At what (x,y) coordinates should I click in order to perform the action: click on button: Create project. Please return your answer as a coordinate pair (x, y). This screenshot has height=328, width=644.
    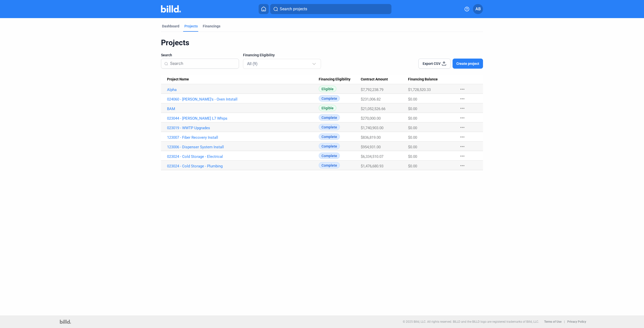
    Looking at the image, I should click on (468, 63).